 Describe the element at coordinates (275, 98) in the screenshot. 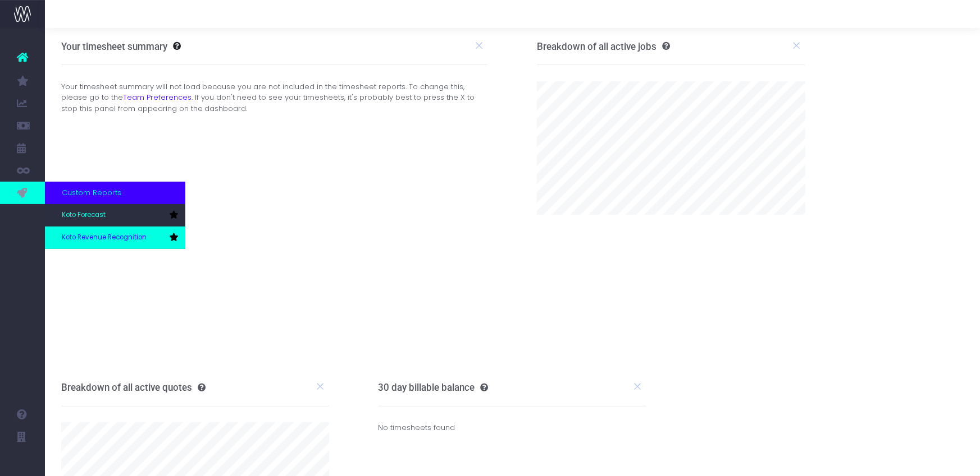

I see `div: Your timesheet summary will not load because you are not included in the timesheet reports. To ch...` at that location.